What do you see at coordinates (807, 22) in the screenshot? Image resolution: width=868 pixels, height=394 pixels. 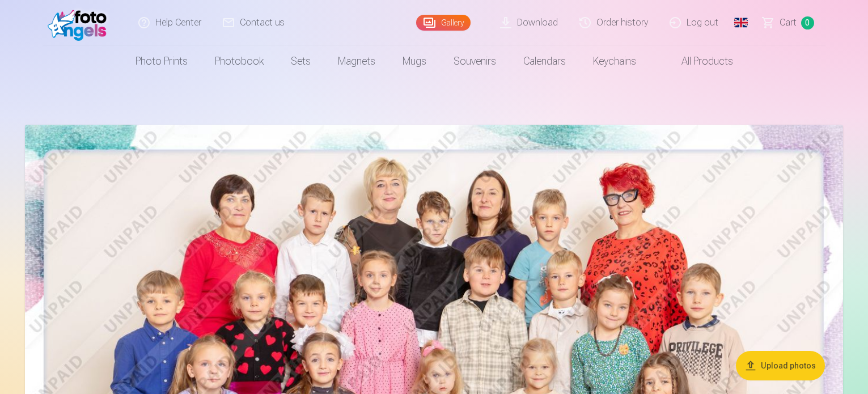 I see `span: 0` at bounding box center [807, 22].